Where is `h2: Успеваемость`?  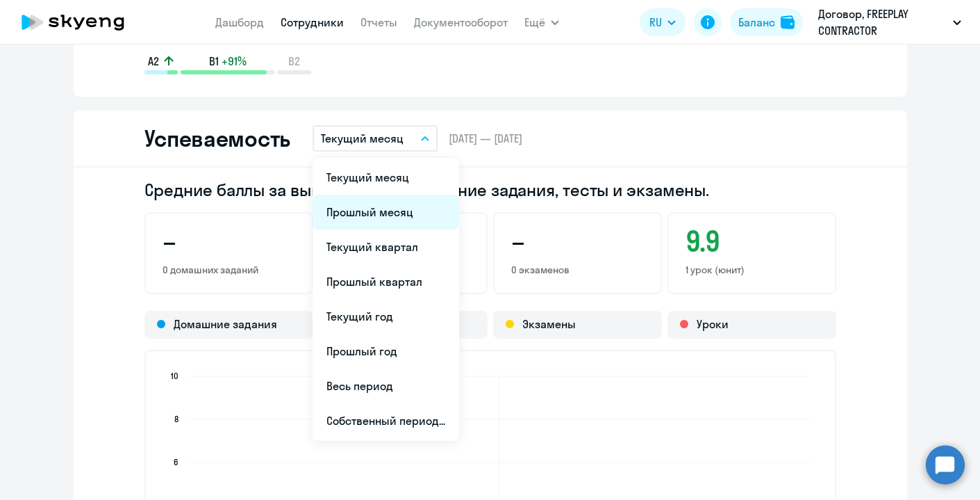 h2: Успеваемость is located at coordinates (217, 138).